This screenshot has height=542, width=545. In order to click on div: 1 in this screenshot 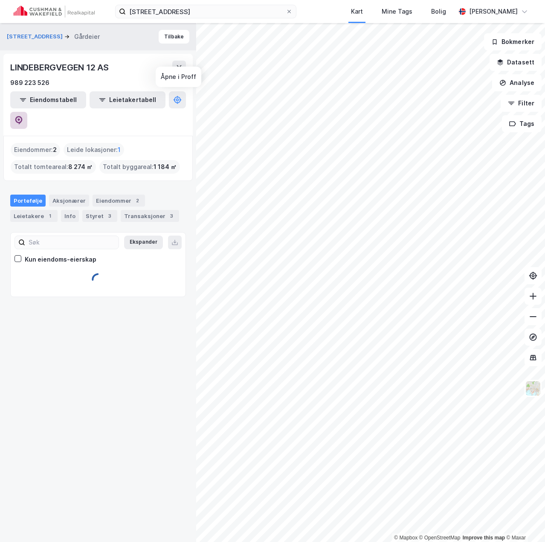, I will do `click(50, 216)`.